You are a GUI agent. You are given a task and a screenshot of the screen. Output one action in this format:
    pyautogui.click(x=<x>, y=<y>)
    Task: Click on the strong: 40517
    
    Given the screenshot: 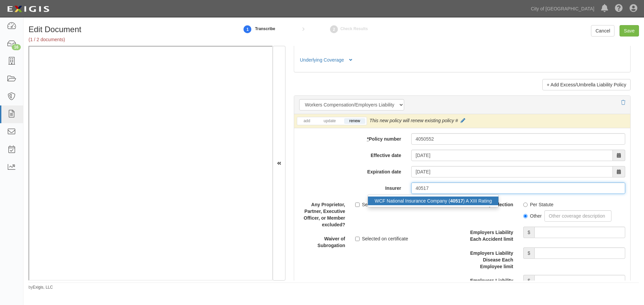 What is the action you would take?
    pyautogui.click(x=457, y=201)
    